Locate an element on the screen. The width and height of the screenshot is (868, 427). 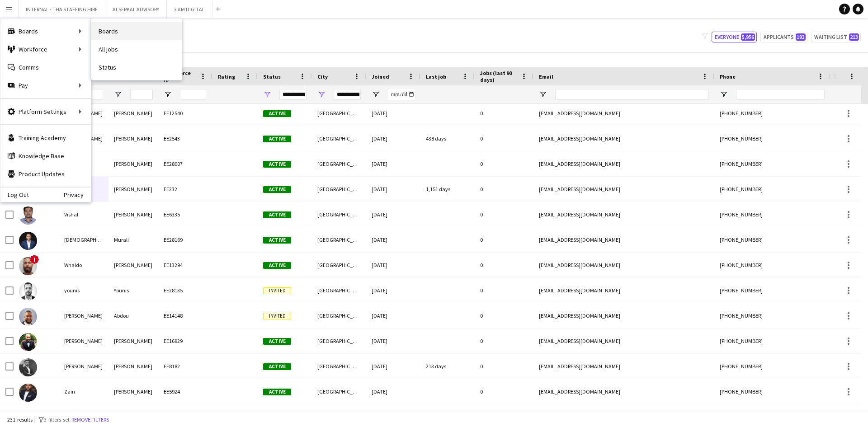
button: 3 AM DIGITAL is located at coordinates (189, 9).